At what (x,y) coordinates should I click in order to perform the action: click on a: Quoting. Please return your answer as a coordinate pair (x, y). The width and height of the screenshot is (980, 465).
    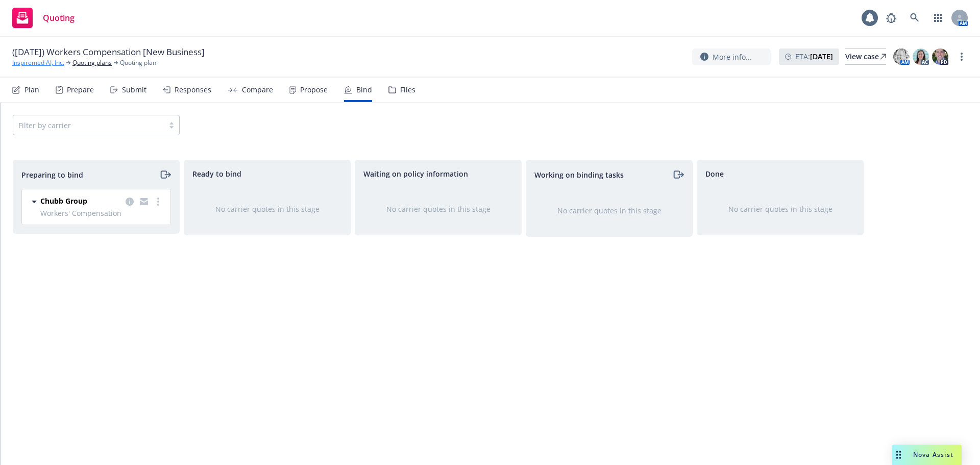
    Looking at the image, I should click on (44, 18).